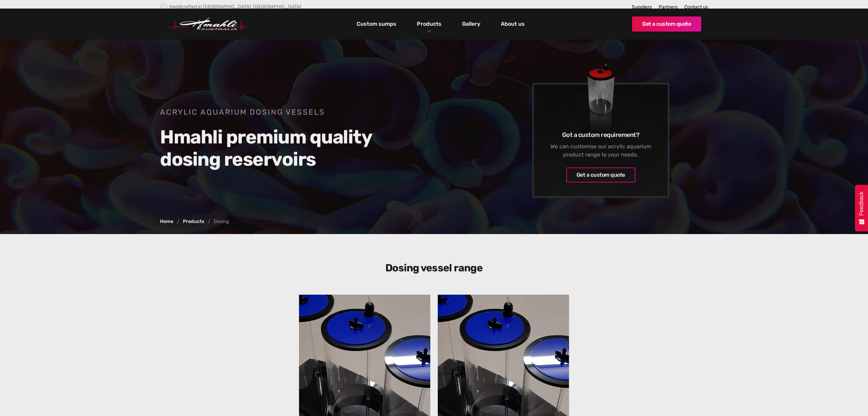  Describe the element at coordinates (696, 7) in the screenshot. I see `a: Contact us` at that location.